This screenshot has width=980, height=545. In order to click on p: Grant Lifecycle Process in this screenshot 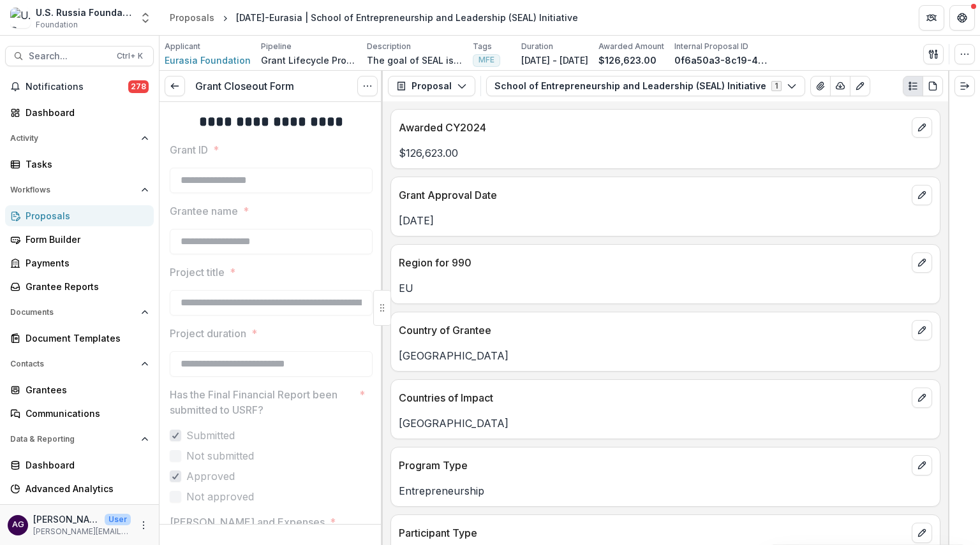, I will do `click(309, 60)`.